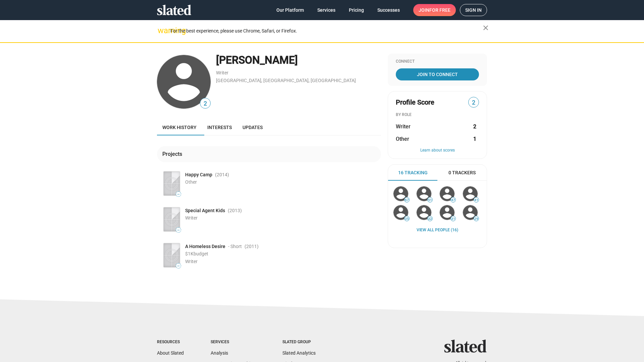  What do you see at coordinates (475, 126) in the screenshot?
I see `strong: 2` at bounding box center [475, 126].